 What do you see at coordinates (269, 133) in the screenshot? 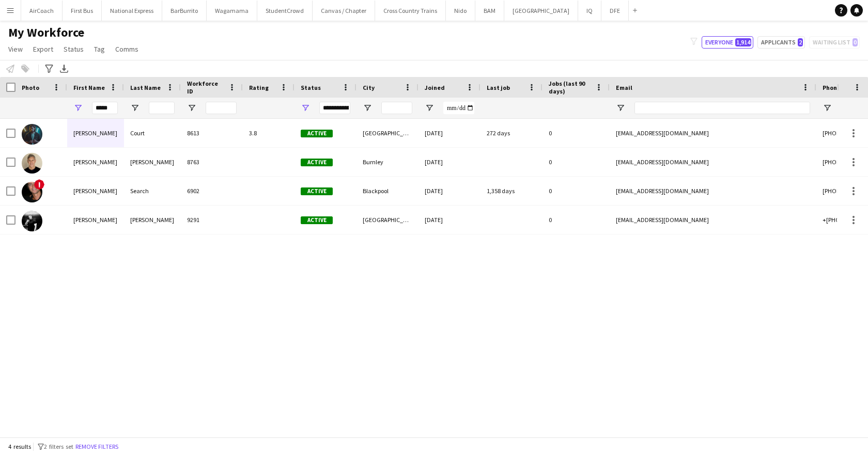
I see `div: 3.8` at bounding box center [269, 133].